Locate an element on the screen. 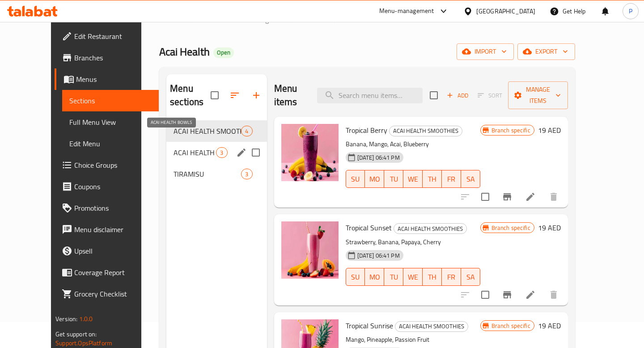  span: Tropical Sunrise is located at coordinates (369, 326).